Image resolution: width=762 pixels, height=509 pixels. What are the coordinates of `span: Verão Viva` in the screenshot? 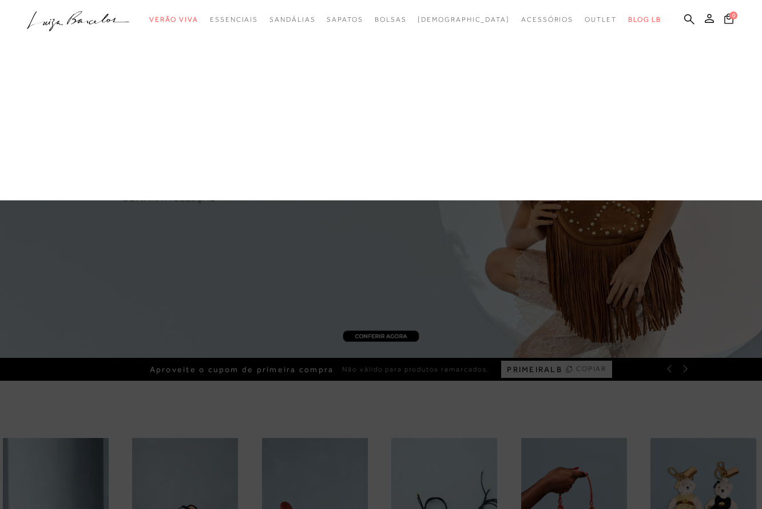 It's located at (174, 19).